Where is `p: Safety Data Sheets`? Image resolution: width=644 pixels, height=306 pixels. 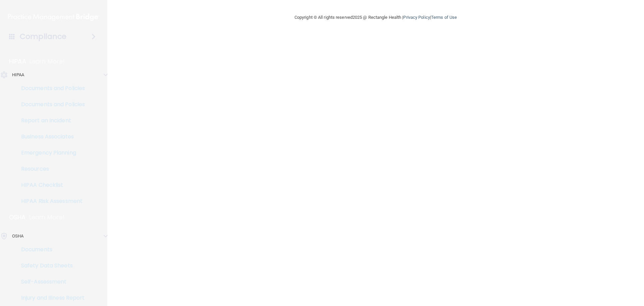 p: Safety Data Sheets is located at coordinates (50, 265).